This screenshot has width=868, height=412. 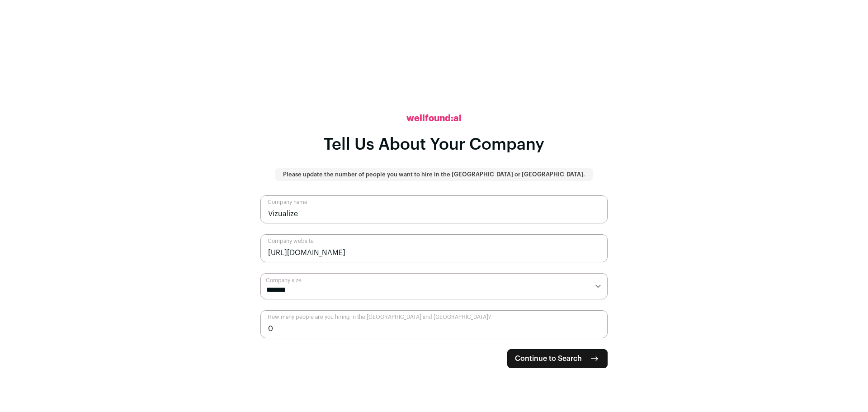 I want to click on input: How many people are you hiring in the US and Canada?, so click(x=434, y=324).